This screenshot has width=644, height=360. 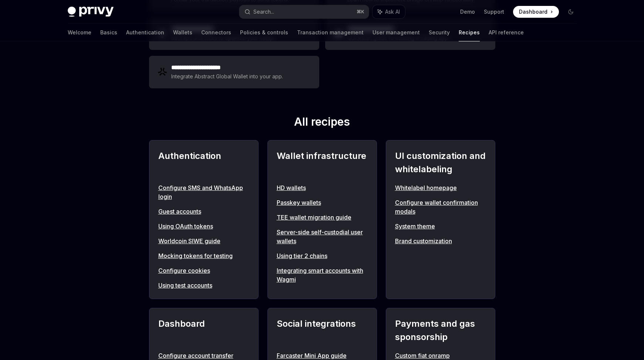 What do you see at coordinates (304, 12) in the screenshot?
I see `button: Search...⌘K` at bounding box center [304, 12].